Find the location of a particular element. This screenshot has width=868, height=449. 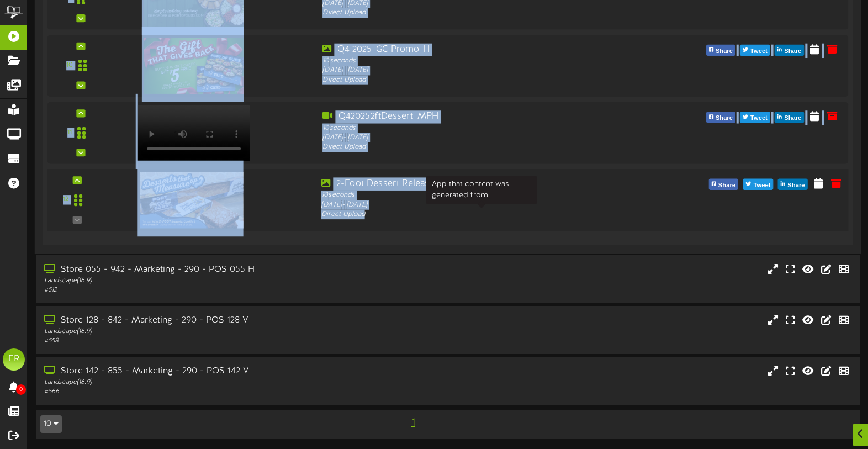

button: 10 is located at coordinates (51, 424).